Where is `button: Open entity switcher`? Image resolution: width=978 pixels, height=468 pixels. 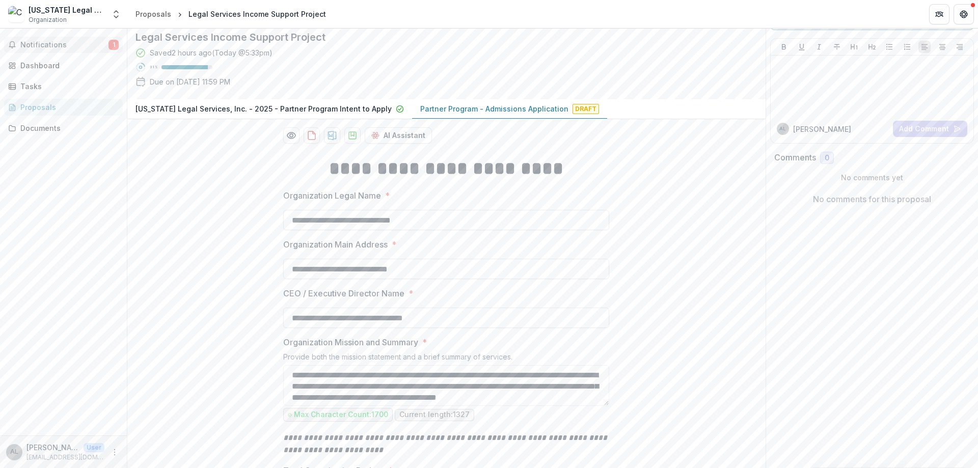 button: Open entity switcher is located at coordinates (116, 14).